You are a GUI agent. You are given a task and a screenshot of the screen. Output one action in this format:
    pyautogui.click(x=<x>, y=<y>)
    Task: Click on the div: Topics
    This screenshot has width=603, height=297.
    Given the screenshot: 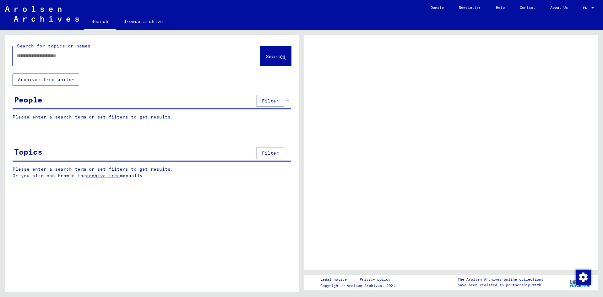 What is the action you would take?
    pyautogui.click(x=28, y=152)
    